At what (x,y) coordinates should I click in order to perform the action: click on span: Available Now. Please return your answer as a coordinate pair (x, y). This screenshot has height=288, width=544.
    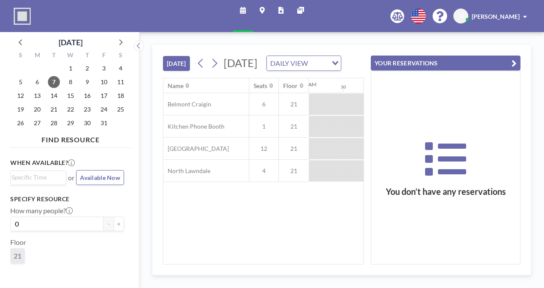
    Looking at the image, I should click on (100, 178).